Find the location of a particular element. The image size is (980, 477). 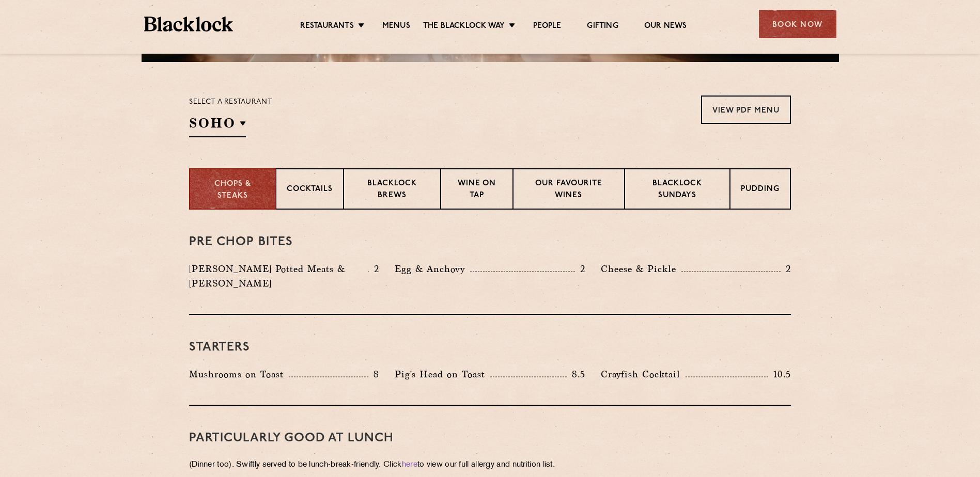

div: Book Now is located at coordinates (797, 24).